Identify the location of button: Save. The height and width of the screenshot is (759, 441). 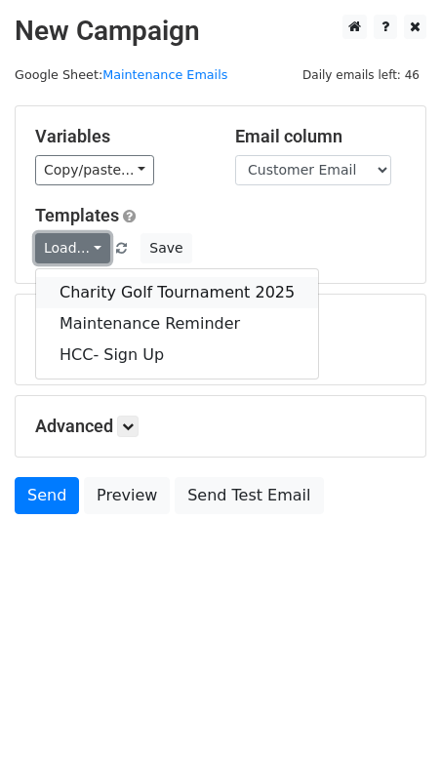
(166, 248).